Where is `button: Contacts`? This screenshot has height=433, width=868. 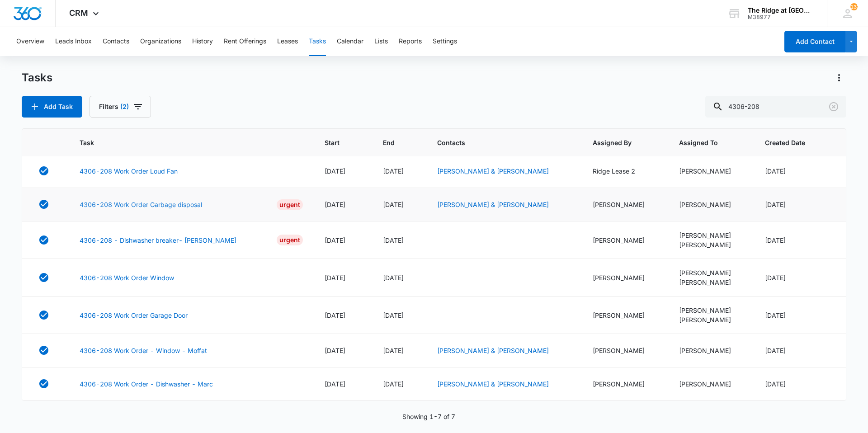 button: Contacts is located at coordinates (116, 41).